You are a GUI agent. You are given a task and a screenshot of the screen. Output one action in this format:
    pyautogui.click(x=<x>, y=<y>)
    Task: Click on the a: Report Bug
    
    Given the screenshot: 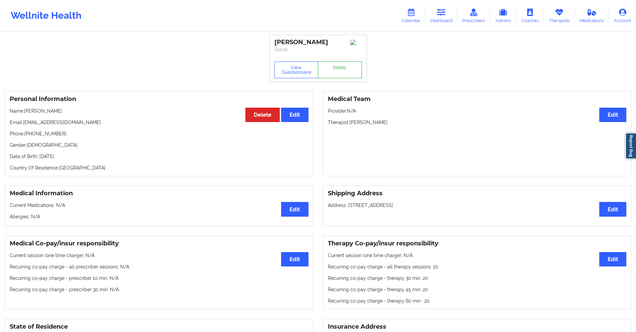 What is the action you would take?
    pyautogui.click(x=631, y=146)
    